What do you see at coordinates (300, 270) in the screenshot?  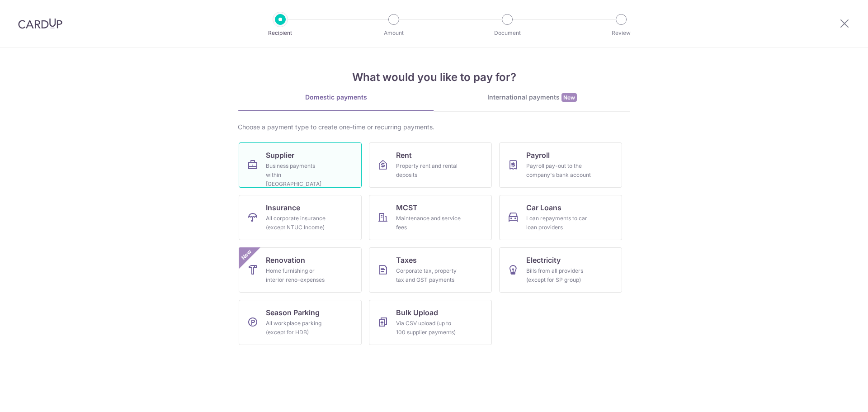 I see `a: RenovationHome furnishing or interior reno-expensesNew` at bounding box center [300, 270].